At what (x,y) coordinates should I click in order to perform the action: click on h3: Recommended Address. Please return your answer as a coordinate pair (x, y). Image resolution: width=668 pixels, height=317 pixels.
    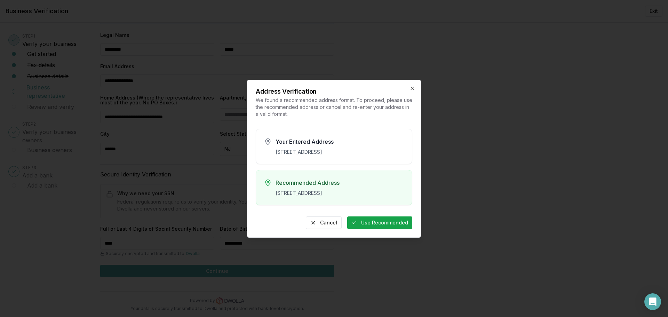
    Looking at the image, I should click on (340, 183).